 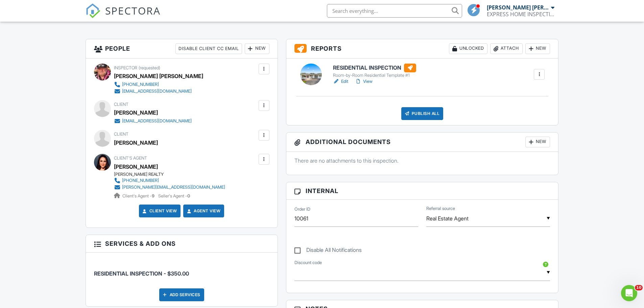 I want to click on div: Disable Client CC Email, so click(x=208, y=49).